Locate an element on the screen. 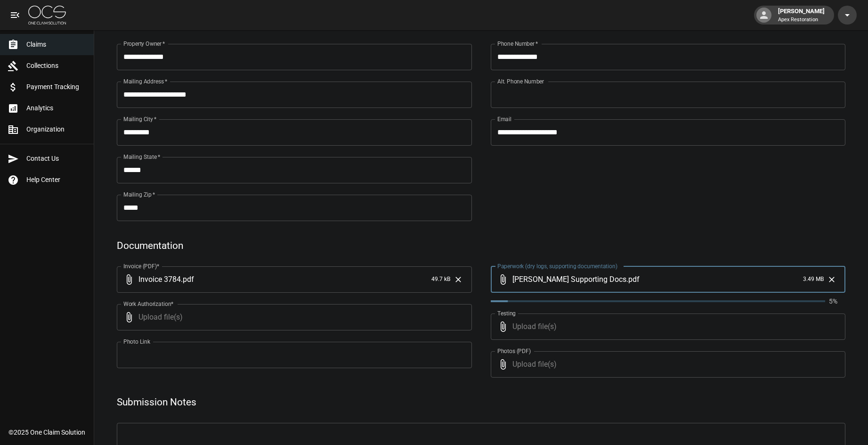  div: © 2025 One Claim Solution is located at coordinates (46, 432).